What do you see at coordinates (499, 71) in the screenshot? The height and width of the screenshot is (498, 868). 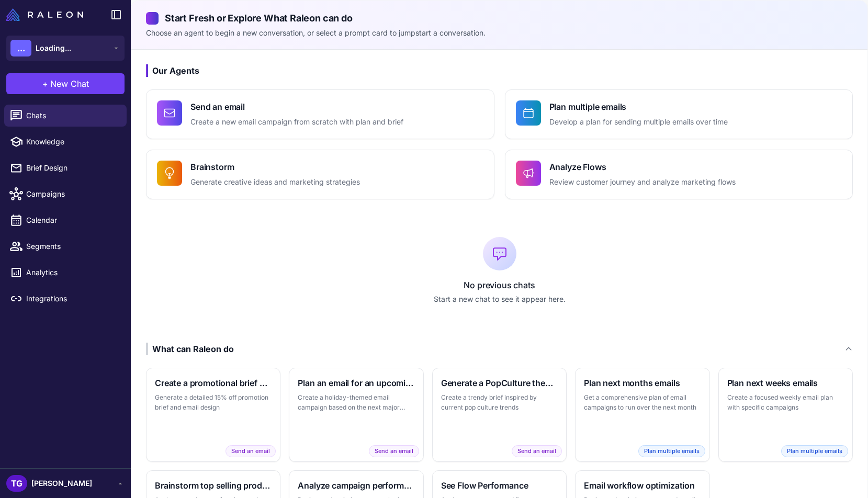 I see `h3: Our Agents` at bounding box center [499, 71].